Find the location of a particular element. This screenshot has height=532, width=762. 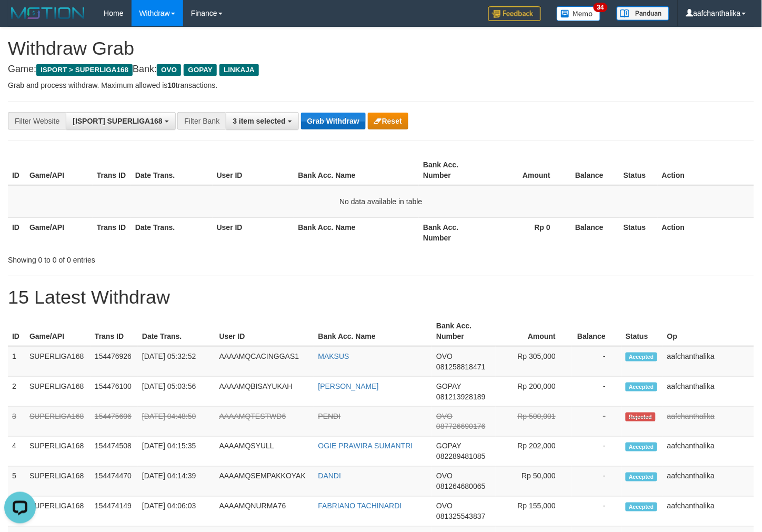

td: 4 is located at coordinates (16, 452).